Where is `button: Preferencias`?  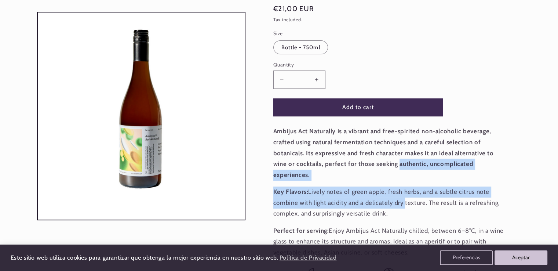 button: Preferencias is located at coordinates (467, 258).